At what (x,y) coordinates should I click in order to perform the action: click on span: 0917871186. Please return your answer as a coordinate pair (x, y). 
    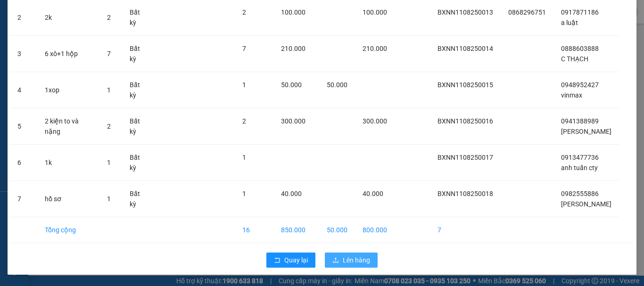
    Looking at the image, I should click on (580, 12).